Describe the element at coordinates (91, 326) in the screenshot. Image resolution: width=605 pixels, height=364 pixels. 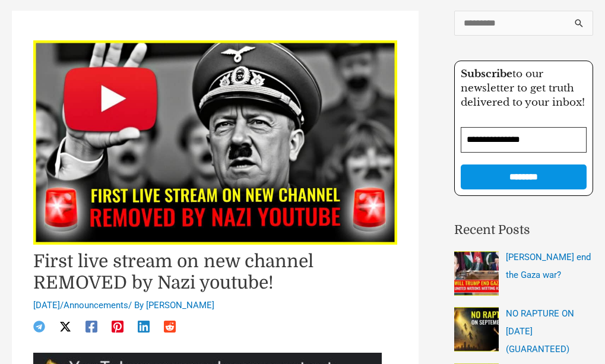
I see `a: Facebook` at that location.